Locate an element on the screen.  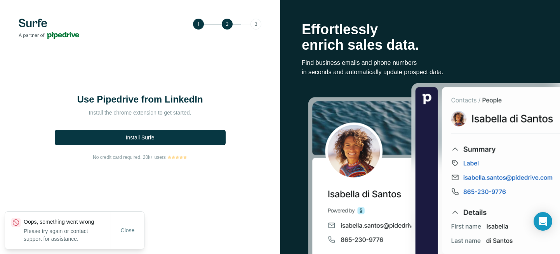
p: enrich sales data. is located at coordinates (420, 45).